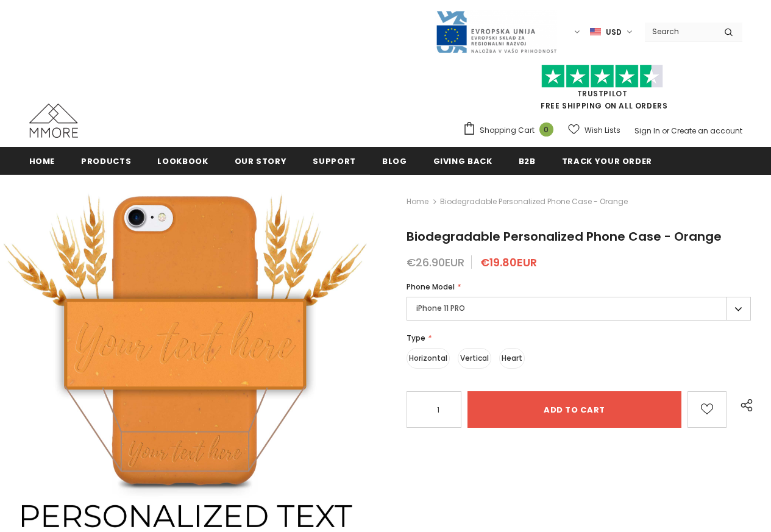 The image size is (771, 532). Describe the element at coordinates (394, 160) in the screenshot. I see `span: Blog` at that location.